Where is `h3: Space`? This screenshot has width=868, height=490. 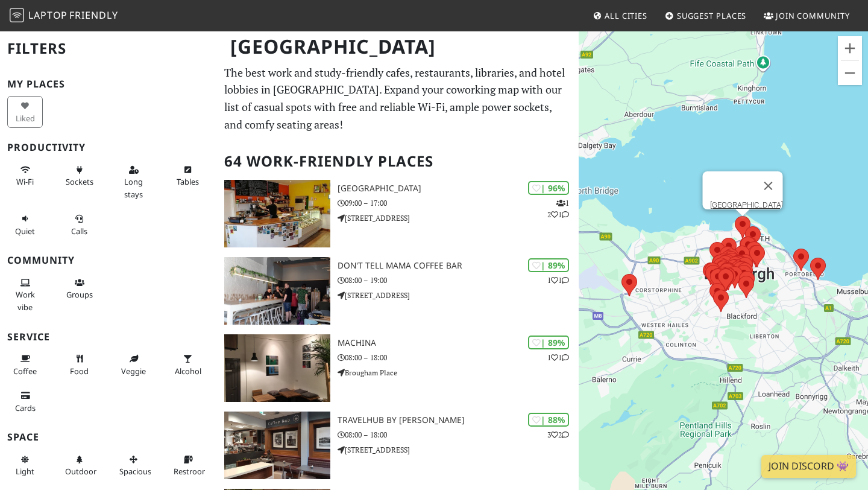
h3: Space is located at coordinates (108, 437).